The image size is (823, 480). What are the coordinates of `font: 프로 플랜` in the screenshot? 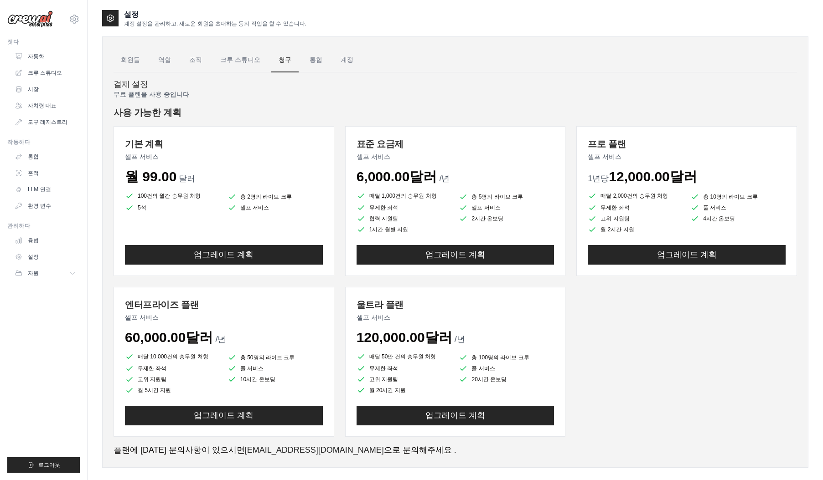 It's located at (607, 144).